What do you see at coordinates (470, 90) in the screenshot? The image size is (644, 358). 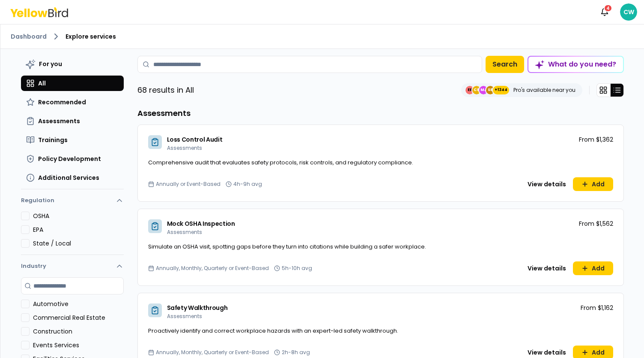 I see `span: EE` at bounding box center [470, 90].